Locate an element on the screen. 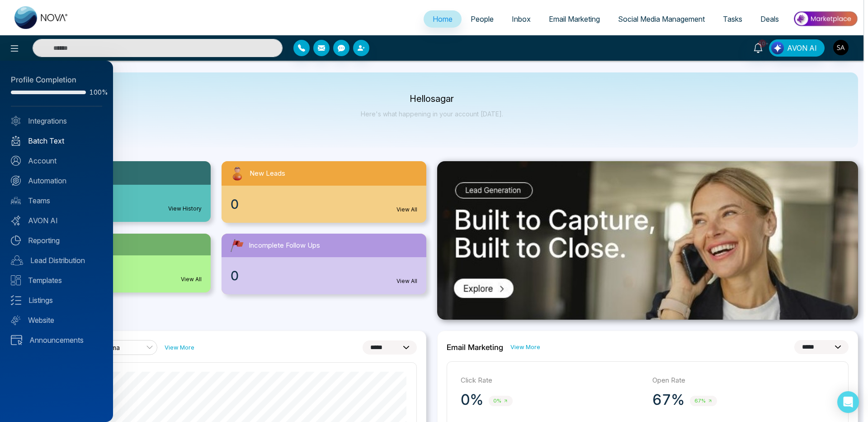 This screenshot has height=422, width=868. img: Website.svg is located at coordinates (16, 320).